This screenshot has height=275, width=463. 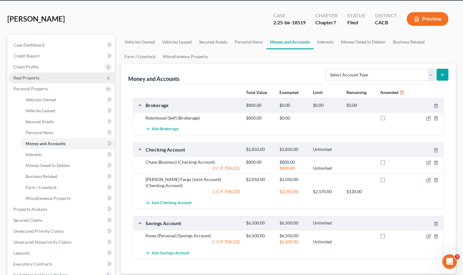 What do you see at coordinates (29, 45) in the screenshot?
I see `span: Case Dashboard` at bounding box center [29, 45].